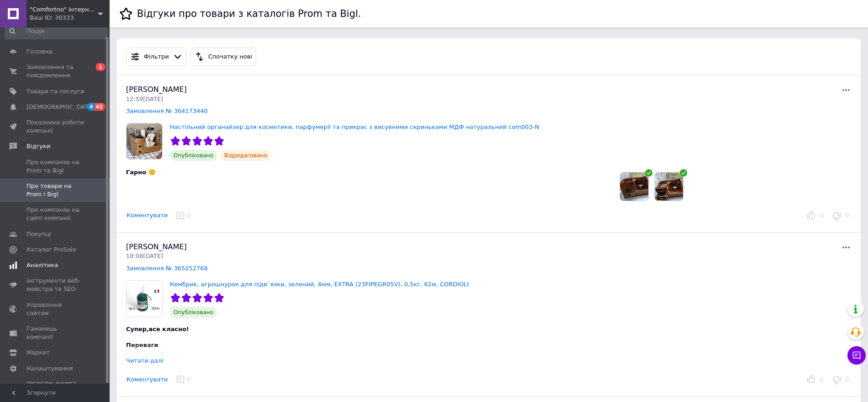 This screenshot has width=868, height=402. I want to click on span: Замовлення та повідомлення, so click(55, 71).